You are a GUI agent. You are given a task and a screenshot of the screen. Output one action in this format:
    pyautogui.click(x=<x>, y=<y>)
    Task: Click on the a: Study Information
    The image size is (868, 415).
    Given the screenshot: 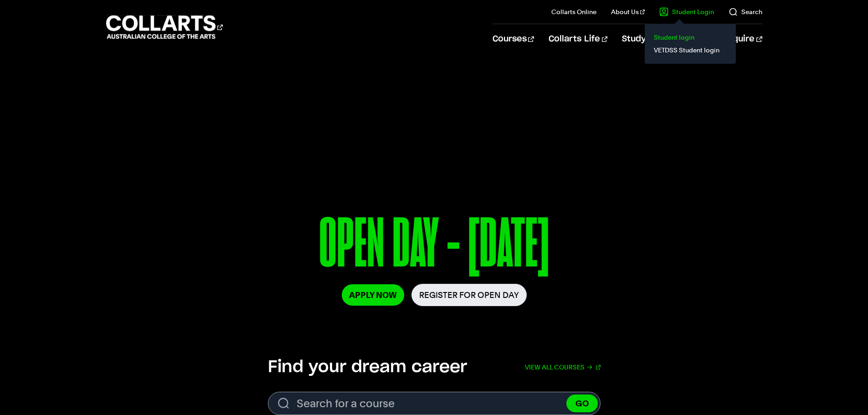 What is the action you would take?
    pyautogui.click(x=665, y=39)
    